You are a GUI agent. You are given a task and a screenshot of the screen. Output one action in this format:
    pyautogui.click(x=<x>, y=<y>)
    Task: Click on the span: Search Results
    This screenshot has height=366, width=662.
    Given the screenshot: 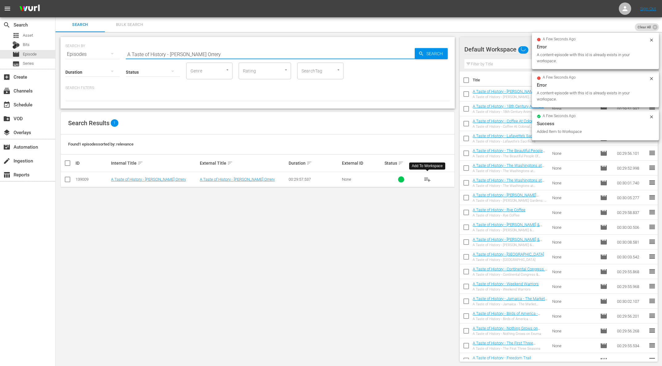 What is the action you would take?
    pyautogui.click(x=89, y=123)
    